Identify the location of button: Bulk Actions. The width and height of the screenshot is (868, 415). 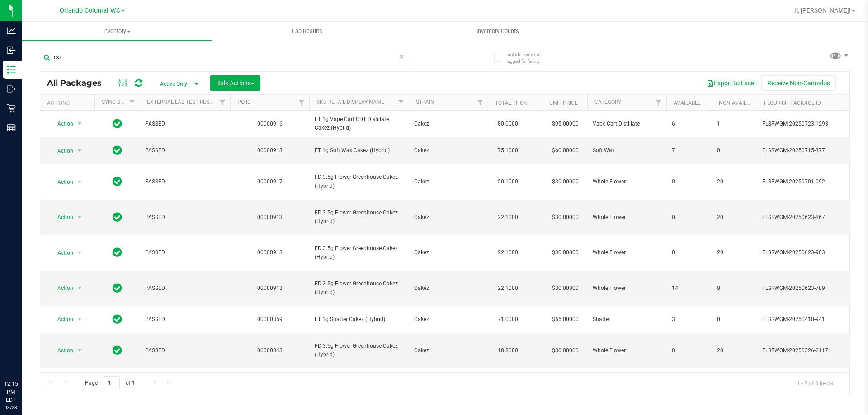
(235, 83).